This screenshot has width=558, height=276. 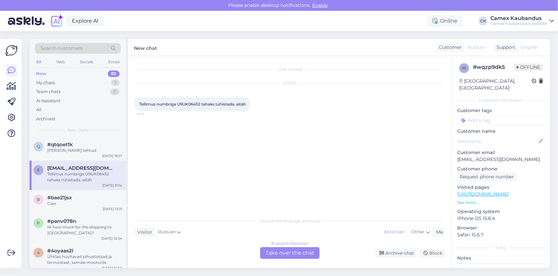 What do you see at coordinates (504, 47) in the screenshot?
I see `div: Support` at bounding box center [504, 47].